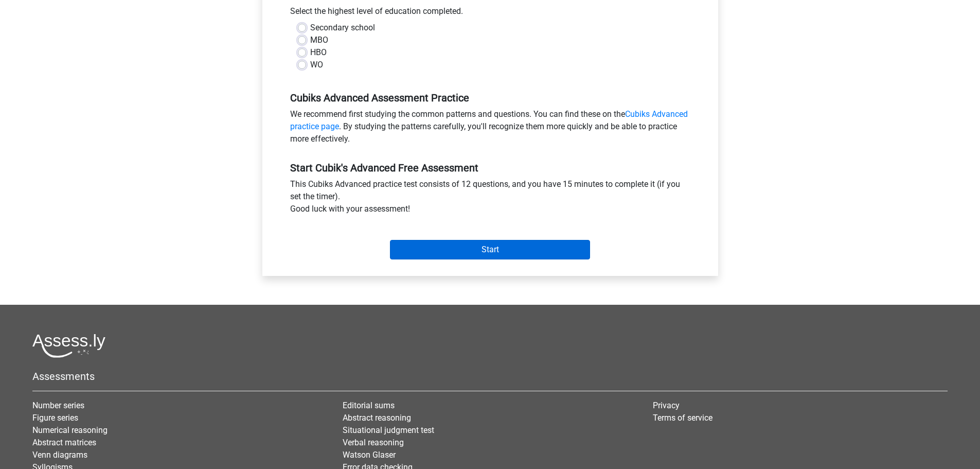 Image resolution: width=980 pixels, height=469 pixels. What do you see at coordinates (373, 442) in the screenshot?
I see `a: Verbal reasoning` at bounding box center [373, 442].